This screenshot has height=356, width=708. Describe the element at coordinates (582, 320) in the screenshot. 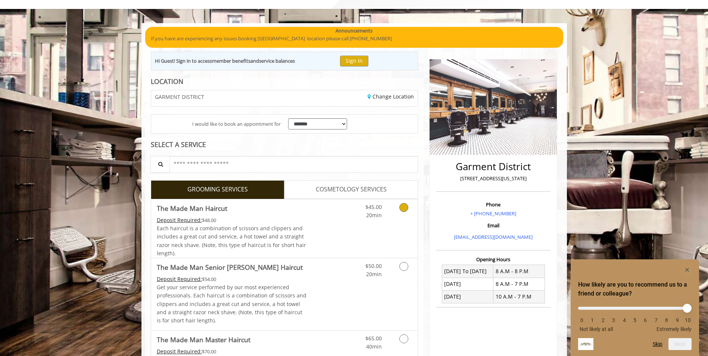

I see `li: 0` at that location.